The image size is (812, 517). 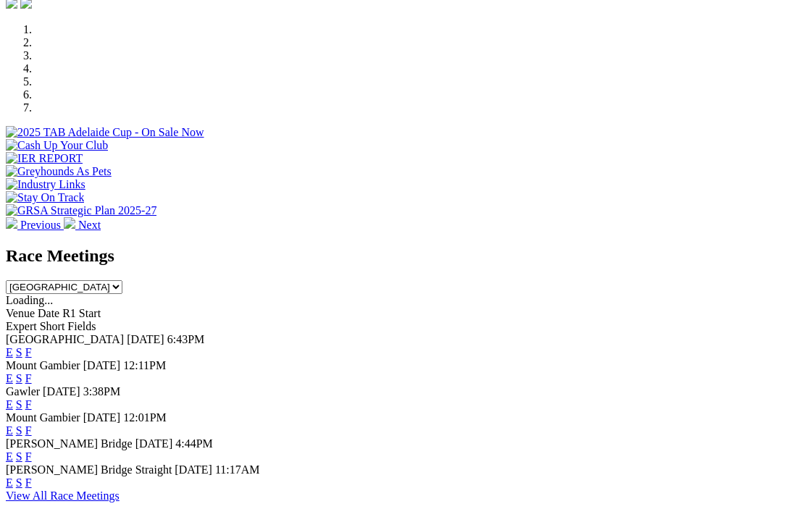 What do you see at coordinates (12, 223) in the screenshot?
I see `img: chevron-left-pager-white.svg` at bounding box center [12, 223].